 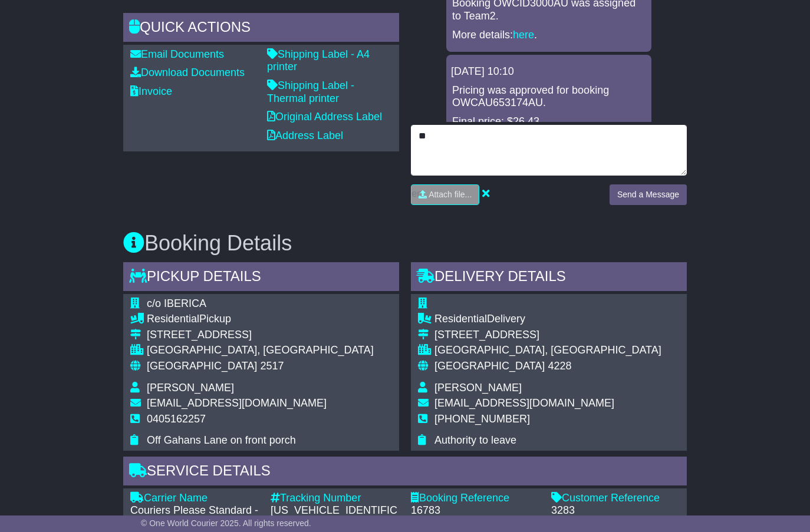 I want to click on span: Authority to leave, so click(x=475, y=440).